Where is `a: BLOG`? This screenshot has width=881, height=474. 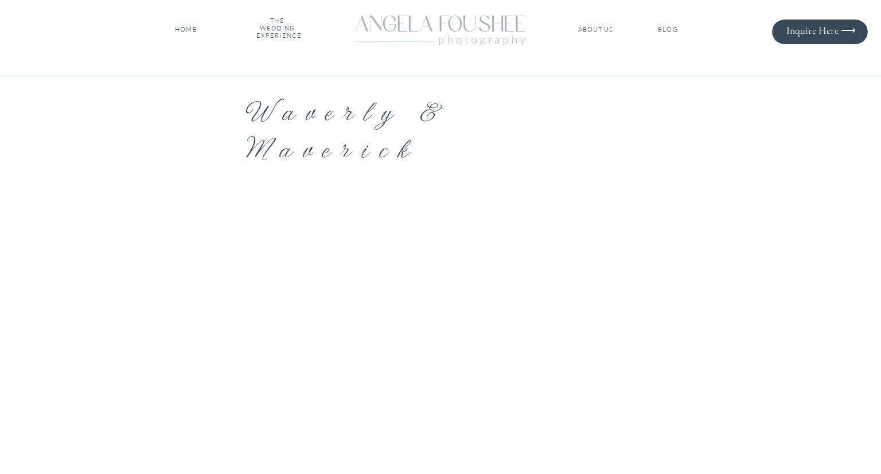
a: BLOG is located at coordinates (668, 30).